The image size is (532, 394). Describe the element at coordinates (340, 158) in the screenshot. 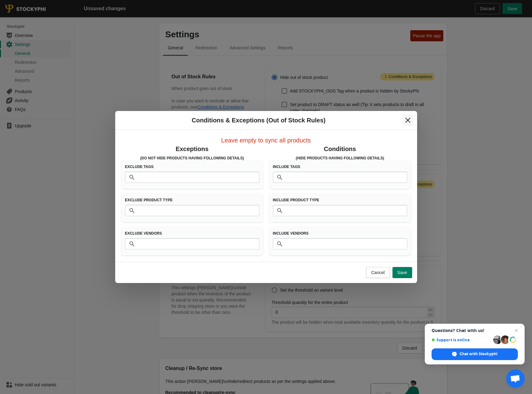

I see `h3: (Hide products having following details)` at that location.